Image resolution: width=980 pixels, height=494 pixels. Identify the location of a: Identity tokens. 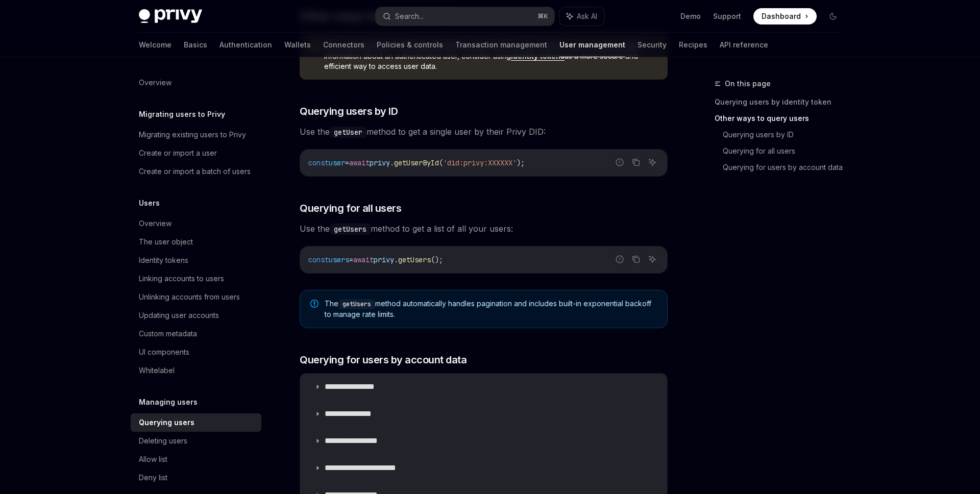
(196, 261).